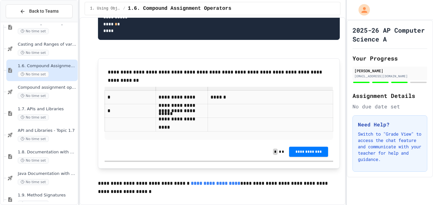 This screenshot has height=205, width=433. I want to click on button: Back to Teams, so click(39, 11).